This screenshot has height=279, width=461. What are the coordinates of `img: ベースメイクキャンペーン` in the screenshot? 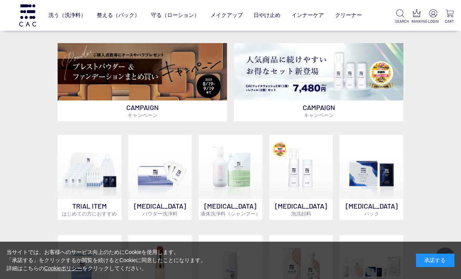 It's located at (142, 72).